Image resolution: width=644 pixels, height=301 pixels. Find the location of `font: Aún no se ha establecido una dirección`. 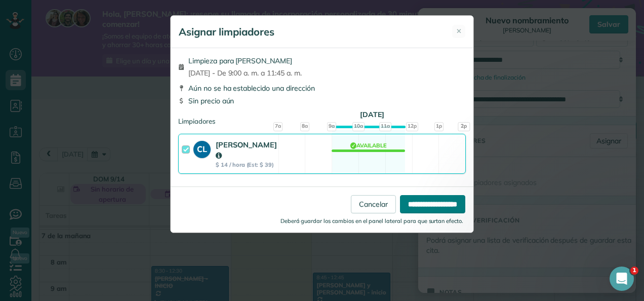

font: Aún no se ha establecido una dirección is located at coordinates (252, 88).